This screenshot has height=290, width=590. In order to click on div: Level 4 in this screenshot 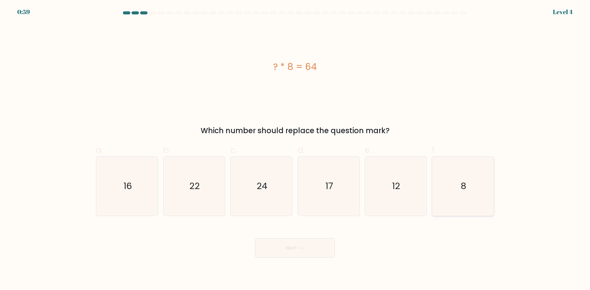, I will do `click(562, 12)`.